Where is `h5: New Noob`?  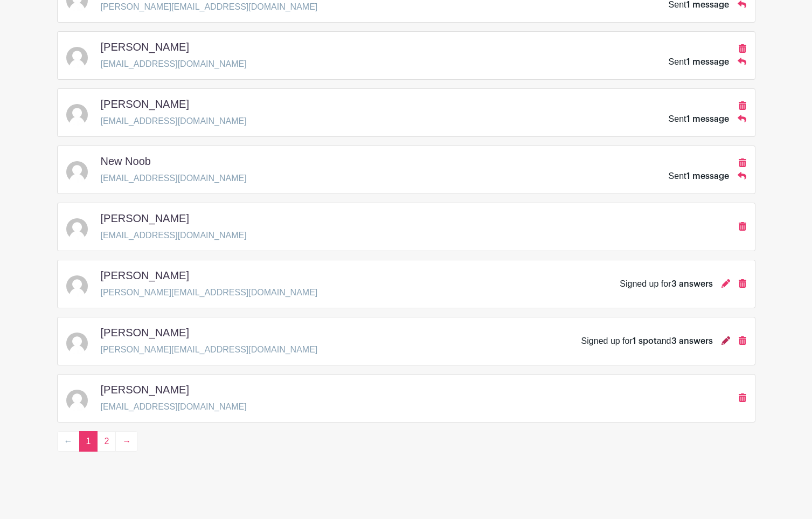 h5: New Noob is located at coordinates (125, 161).